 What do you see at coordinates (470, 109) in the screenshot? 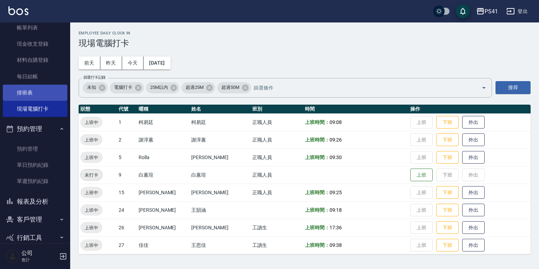
I see `th: 操作` at bounding box center [470, 109].